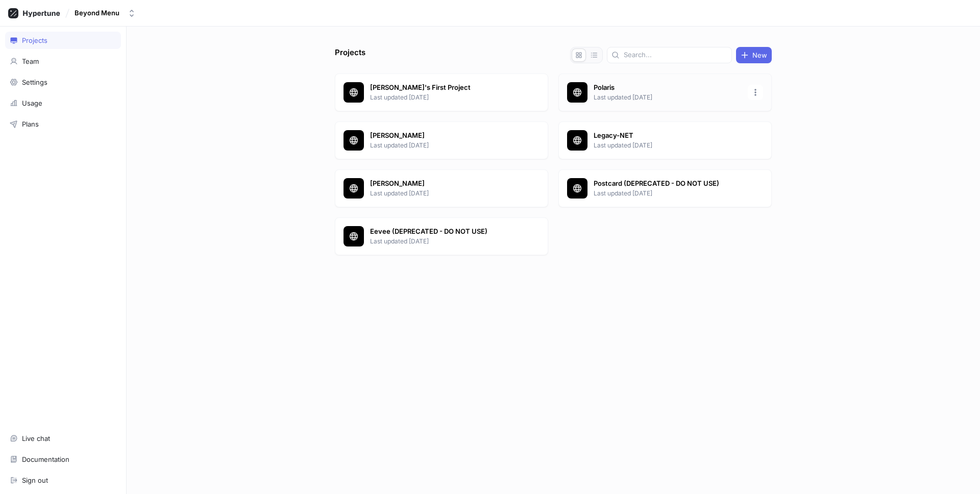 This screenshot has width=980, height=494. I want to click on p: Eevee (DEPRECATED - DO NOT USE), so click(444, 232).